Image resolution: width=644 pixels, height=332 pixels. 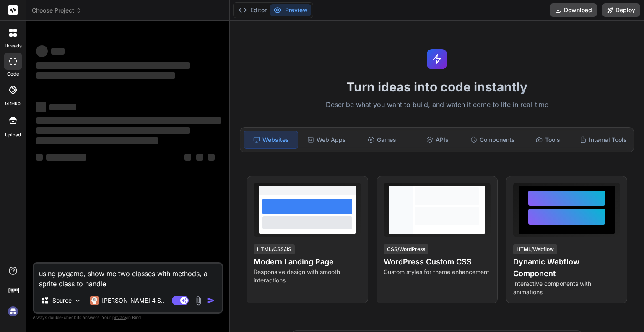 I want to click on div: Components, so click(x=493, y=140).